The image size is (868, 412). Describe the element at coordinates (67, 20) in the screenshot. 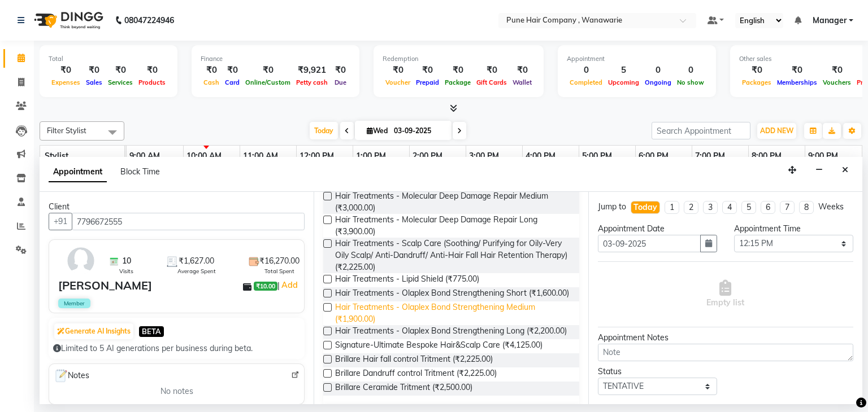

I see `img: logo` at that location.